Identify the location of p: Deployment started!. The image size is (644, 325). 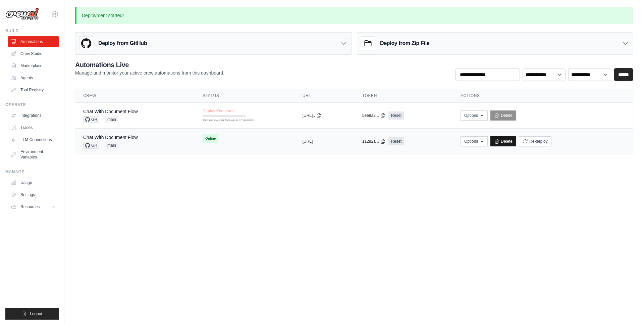
(354, 15).